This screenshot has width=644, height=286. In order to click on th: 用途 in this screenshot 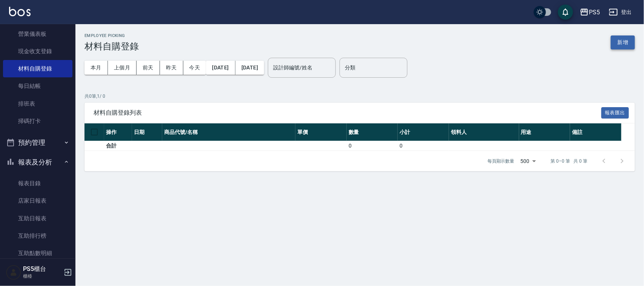, I will do `click(545, 132)`.